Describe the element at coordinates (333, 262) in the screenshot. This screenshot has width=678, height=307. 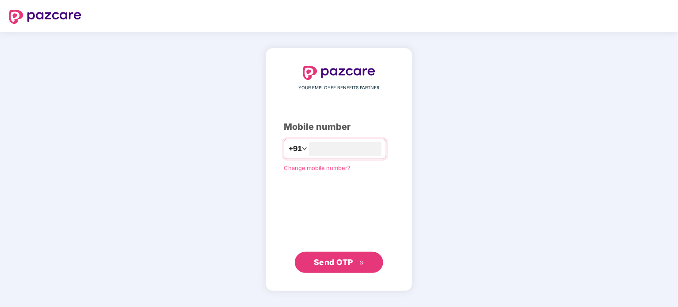
I see `span: Send OTP` at that location.